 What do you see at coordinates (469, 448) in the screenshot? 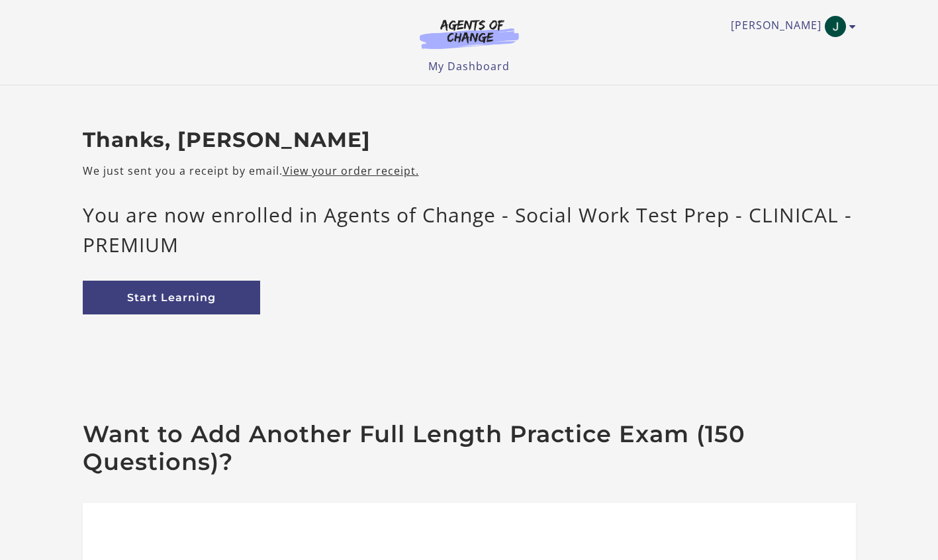
I see `h2: Want to Add Another Full Length Practice Exam (150 Questions)?` at bounding box center [469, 448].